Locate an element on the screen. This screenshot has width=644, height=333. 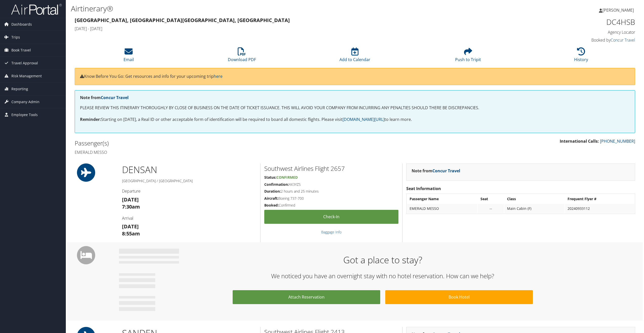
a: History is located at coordinates (582, 56).